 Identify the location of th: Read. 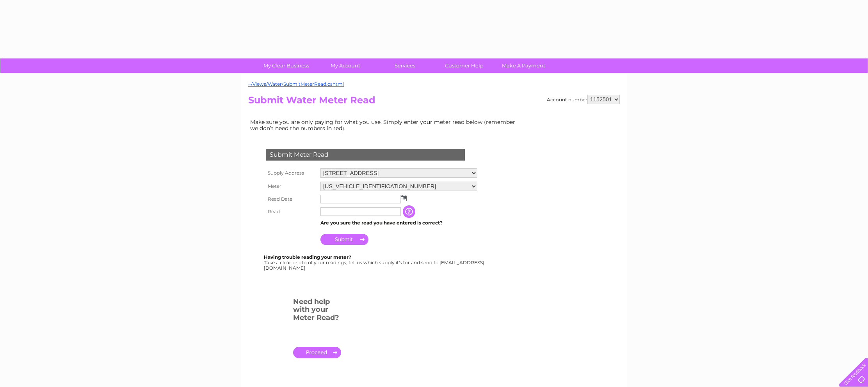
(291, 212).